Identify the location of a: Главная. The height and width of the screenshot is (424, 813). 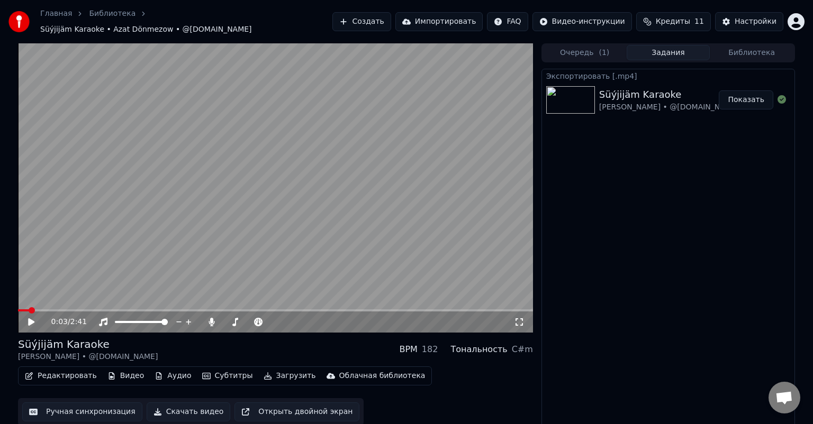
(56, 14).